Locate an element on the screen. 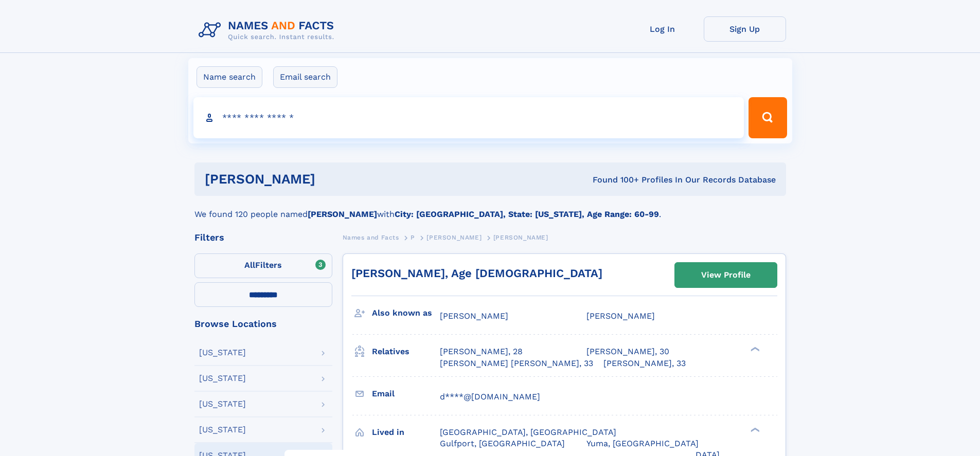 Image resolution: width=980 pixels, height=456 pixels. a: P is located at coordinates (412, 237).